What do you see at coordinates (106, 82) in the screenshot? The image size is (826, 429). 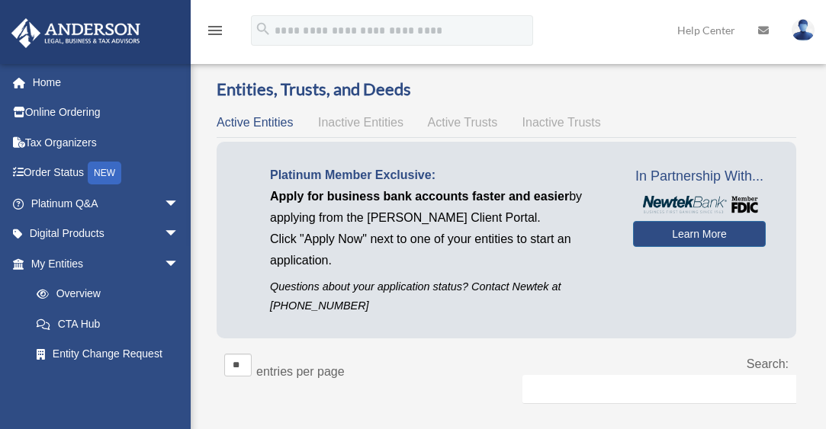 I see `a: Home` at bounding box center [106, 82].